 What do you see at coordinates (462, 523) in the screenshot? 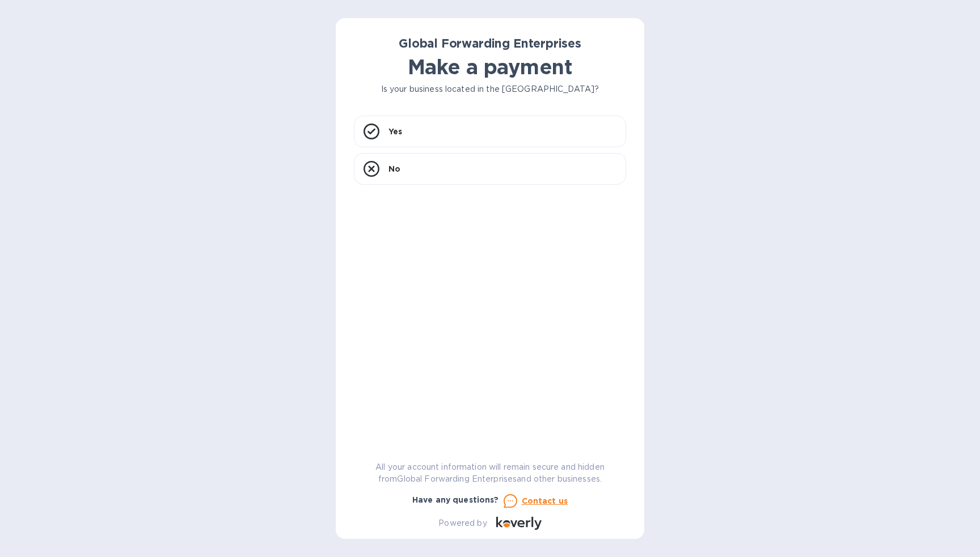
I see `p: Powered by` at bounding box center [462, 523].